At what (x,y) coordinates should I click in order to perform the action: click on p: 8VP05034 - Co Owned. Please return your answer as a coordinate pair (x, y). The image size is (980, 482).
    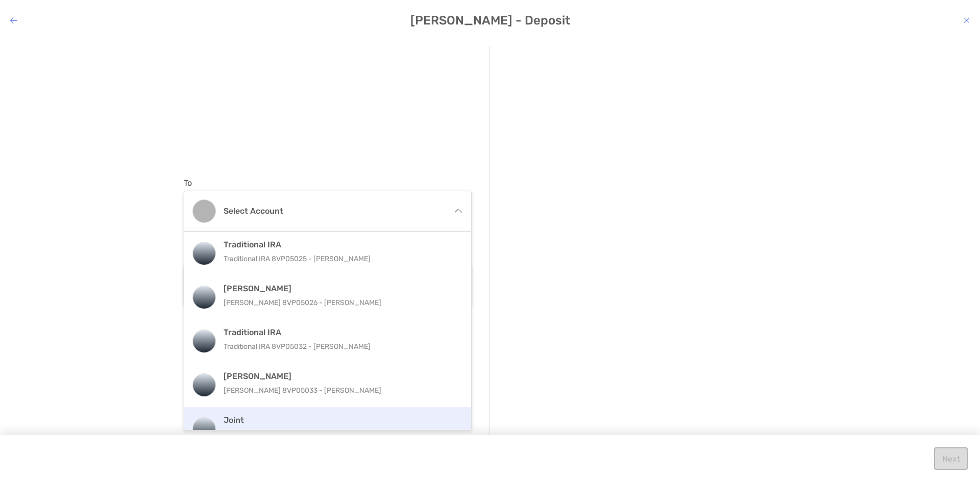
    Looking at the image, I should click on (338, 434).